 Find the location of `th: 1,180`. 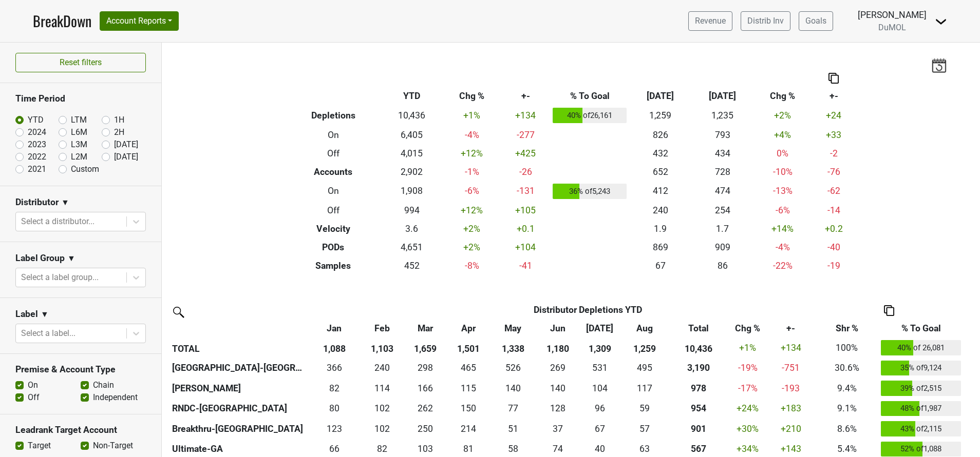

th: 1,180 is located at coordinates (557, 348).